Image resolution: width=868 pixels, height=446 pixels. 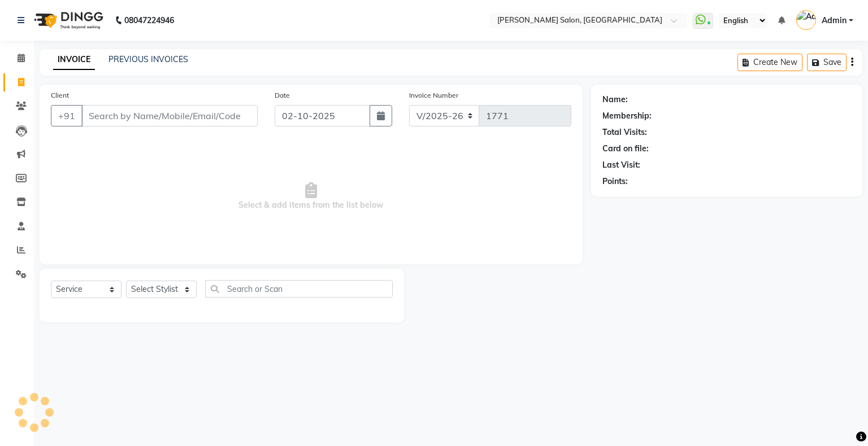 What do you see at coordinates (621, 165) in the screenshot?
I see `div: Last Visit:` at bounding box center [621, 165].